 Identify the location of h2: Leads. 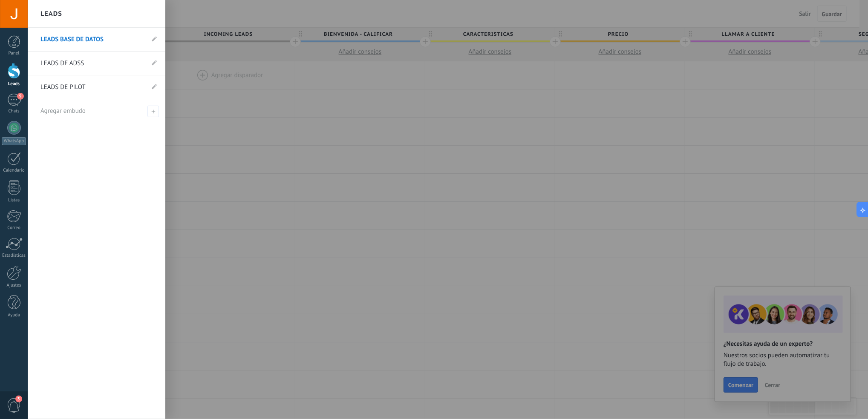
(51, 13).